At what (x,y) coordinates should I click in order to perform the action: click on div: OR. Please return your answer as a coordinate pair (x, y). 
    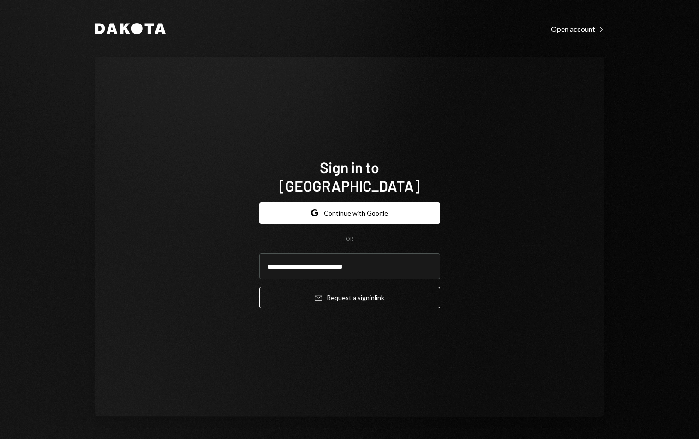
    Looking at the image, I should click on (349, 239).